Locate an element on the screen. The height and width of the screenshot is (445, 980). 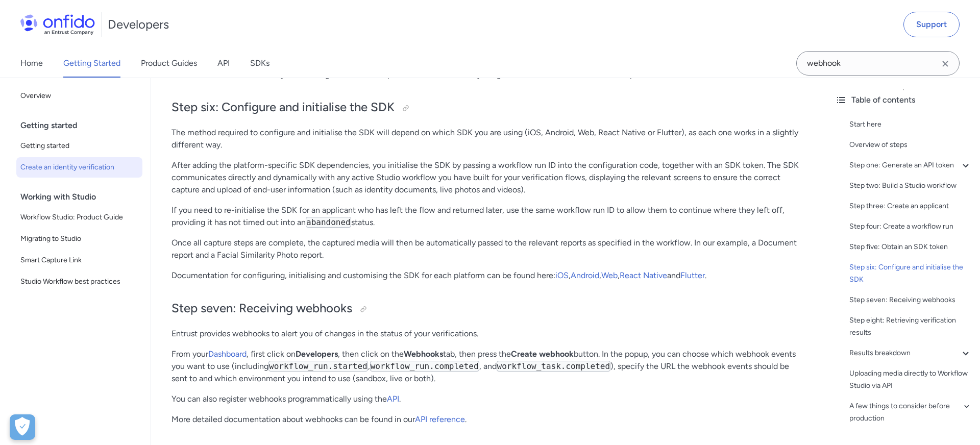
a: Product Guides is located at coordinates (169, 64).